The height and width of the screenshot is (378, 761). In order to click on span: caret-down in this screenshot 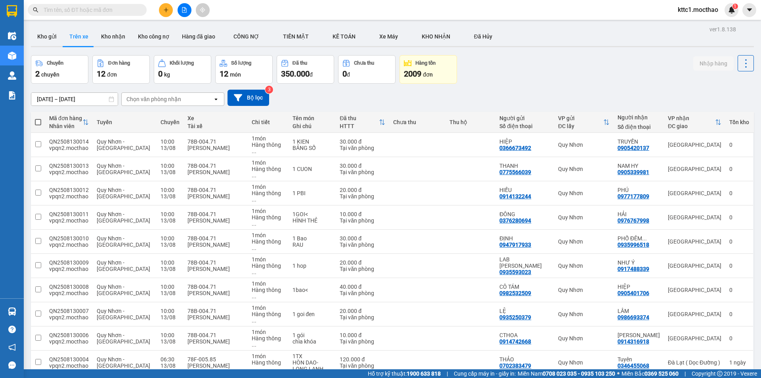, I will do `click(750, 10)`.